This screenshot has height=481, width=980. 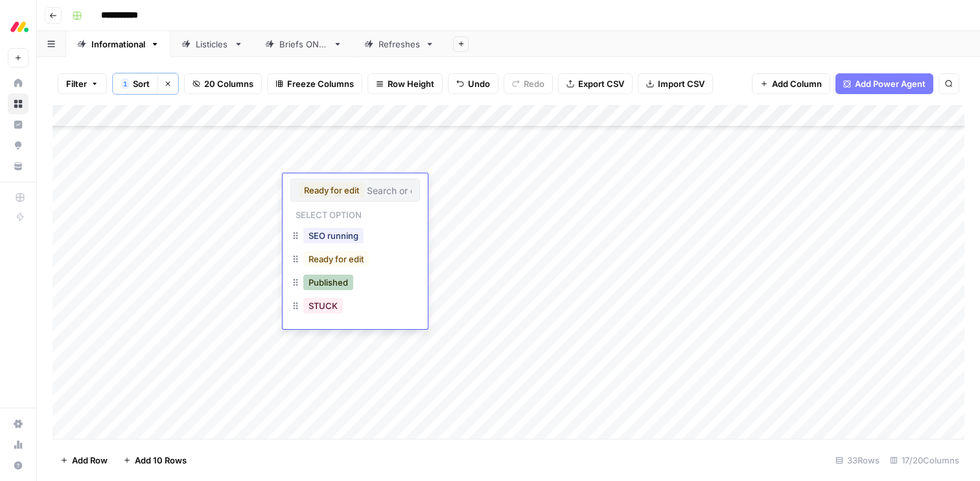 What do you see at coordinates (19, 423) in the screenshot?
I see `a: Settings` at bounding box center [19, 423].